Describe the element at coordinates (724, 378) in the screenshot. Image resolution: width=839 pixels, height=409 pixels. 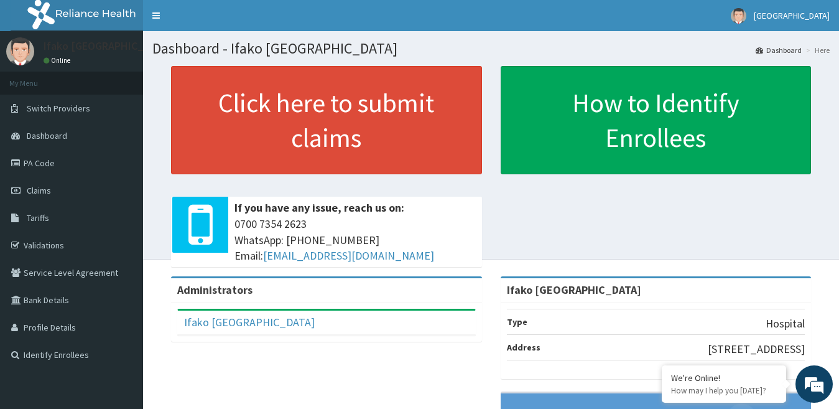
I see `div: We're Online!` at that location.